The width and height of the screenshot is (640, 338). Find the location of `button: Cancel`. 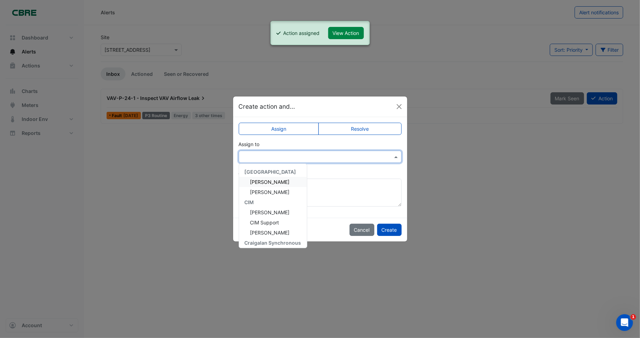

button: Cancel is located at coordinates (362, 230).